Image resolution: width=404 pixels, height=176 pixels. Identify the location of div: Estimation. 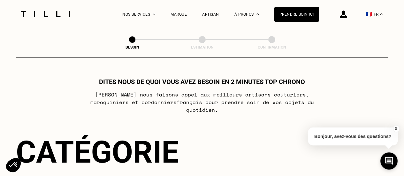
(202, 47).